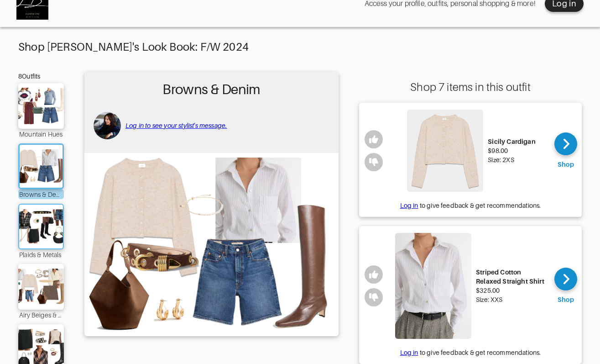 Image resolution: width=600 pixels, height=364 pixels. I want to click on div: Size: XXS, so click(512, 299).